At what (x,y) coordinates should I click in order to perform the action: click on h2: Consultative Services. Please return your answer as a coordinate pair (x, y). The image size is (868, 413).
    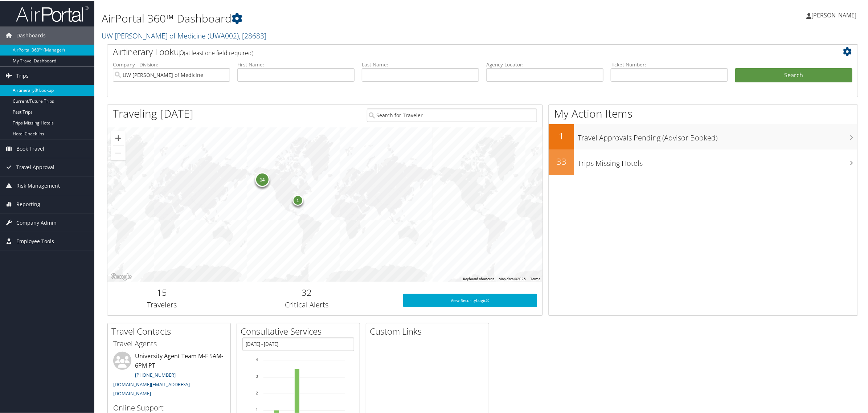
    Looking at the image, I should click on (300, 331).